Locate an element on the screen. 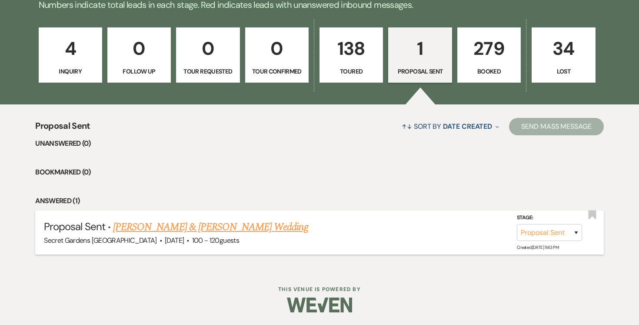 This screenshot has height=325, width=639. p: Toured is located at coordinates (351, 71).